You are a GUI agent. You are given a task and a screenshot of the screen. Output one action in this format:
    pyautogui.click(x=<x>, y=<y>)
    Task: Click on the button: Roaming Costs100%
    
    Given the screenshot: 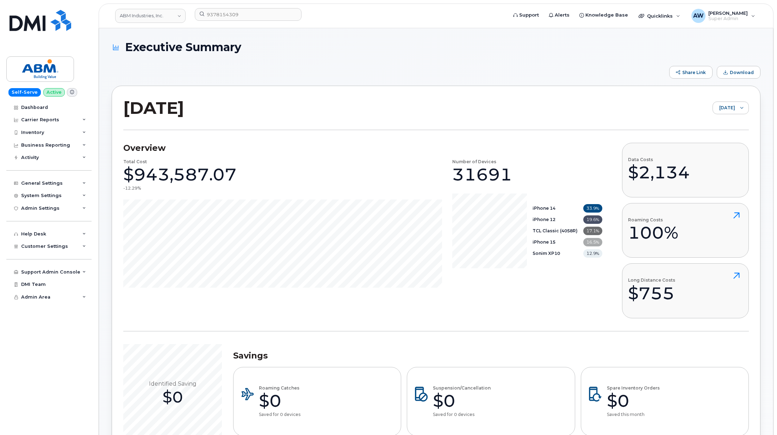 What is the action you would take?
    pyautogui.click(x=685, y=230)
    